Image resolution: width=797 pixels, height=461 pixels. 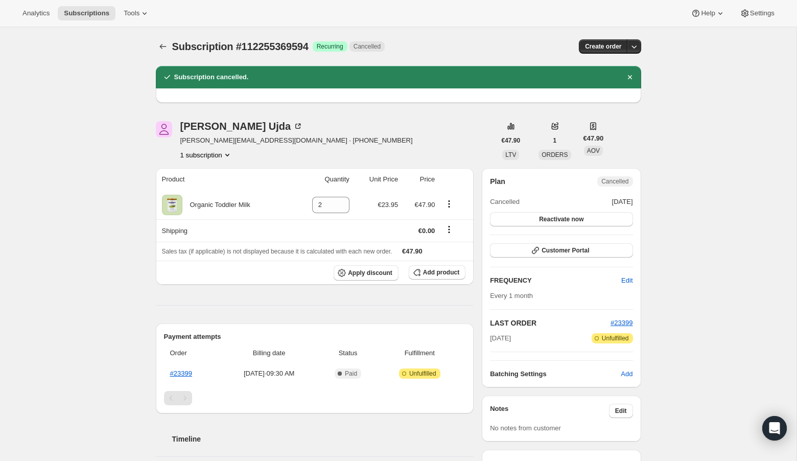 I want to click on span: Tools, so click(x=131, y=13).